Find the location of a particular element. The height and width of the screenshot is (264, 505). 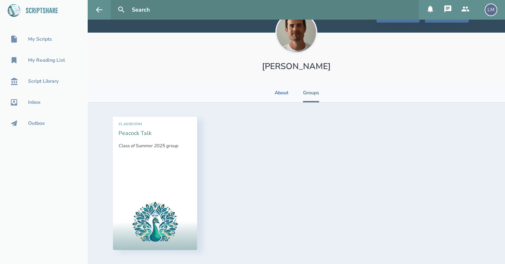

li: Groups is located at coordinates (311, 93).